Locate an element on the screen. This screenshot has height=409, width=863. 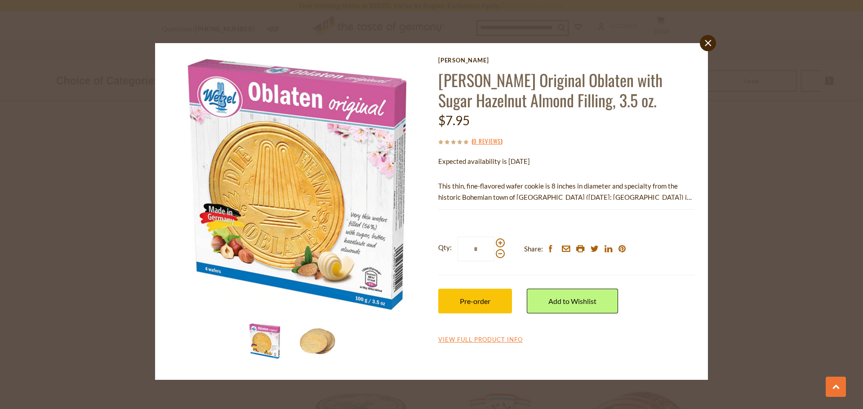
p: This thin, fine-flavored wafer cookie is 8 inches in diameter and specialty from the historic Boh... is located at coordinates (566, 192).